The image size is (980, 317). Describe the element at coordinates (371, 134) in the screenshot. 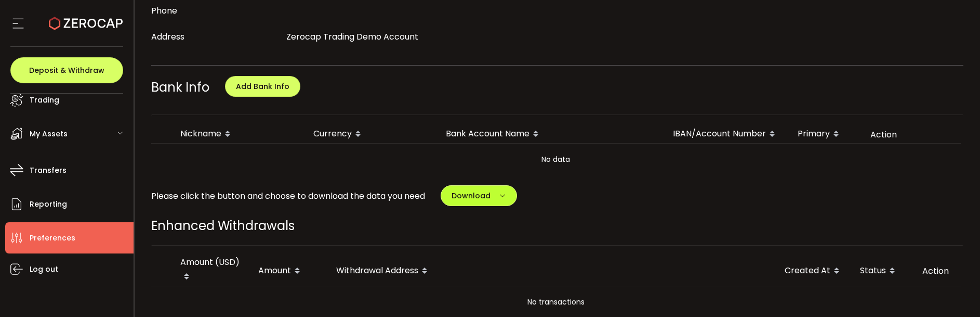

I see `div: Currency` at that location.